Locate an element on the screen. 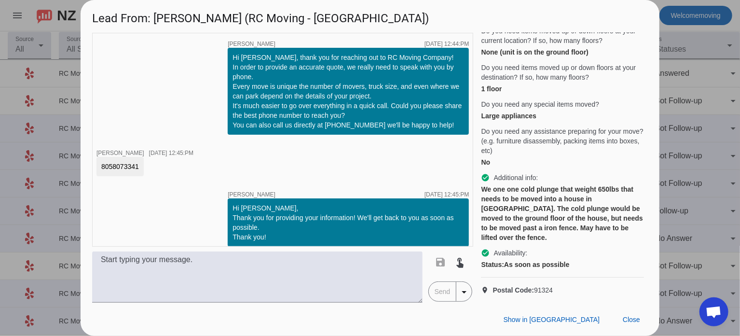 This screenshot has height=336, width=740. div: 1 floor is located at coordinates (562, 89).